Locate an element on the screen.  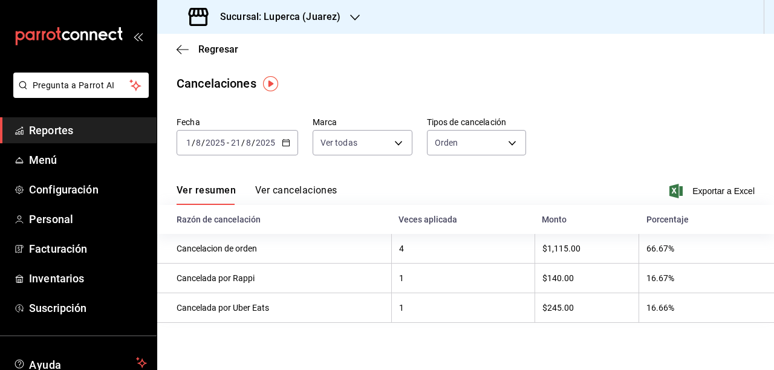
span: Menú is located at coordinates (88, 160).